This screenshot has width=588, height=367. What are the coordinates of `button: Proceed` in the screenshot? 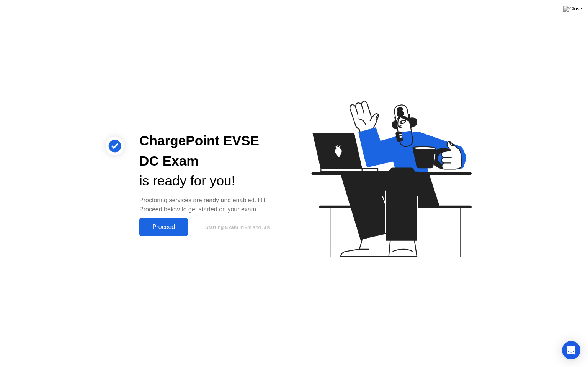 It's located at (164, 227).